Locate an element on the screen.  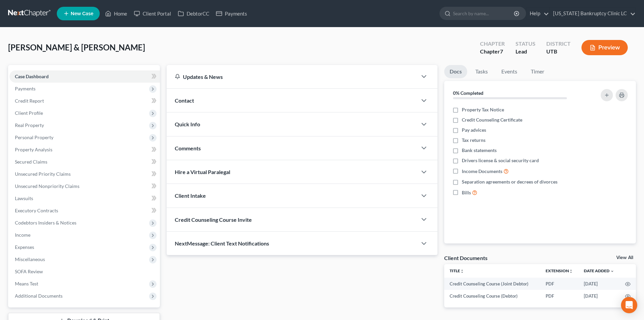
a: Executory Contracts is located at coordinates (84, 211).